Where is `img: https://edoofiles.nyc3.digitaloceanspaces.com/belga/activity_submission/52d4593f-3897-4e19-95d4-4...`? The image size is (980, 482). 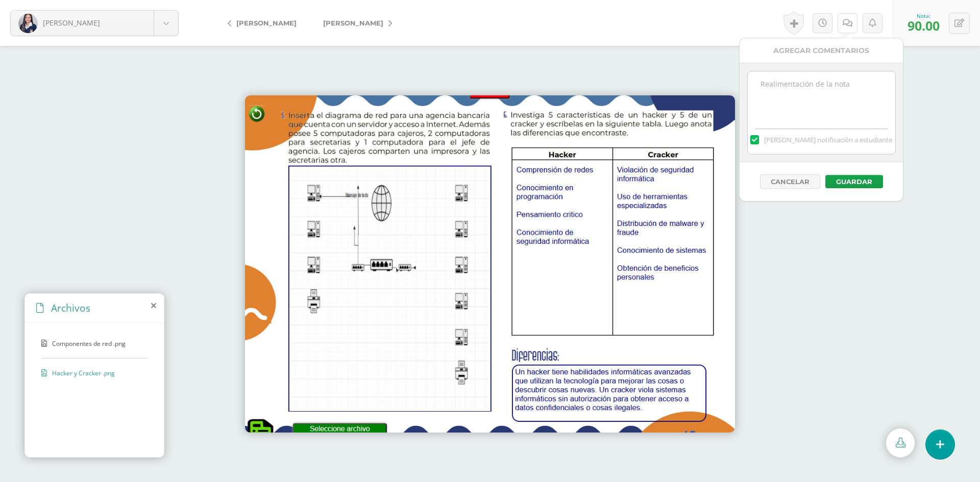 img: https://edoofiles.nyc3.digitaloceanspaces.com/belga/activity_submission/52d4593f-3897-4e19-95d4-4... is located at coordinates (490, 264).